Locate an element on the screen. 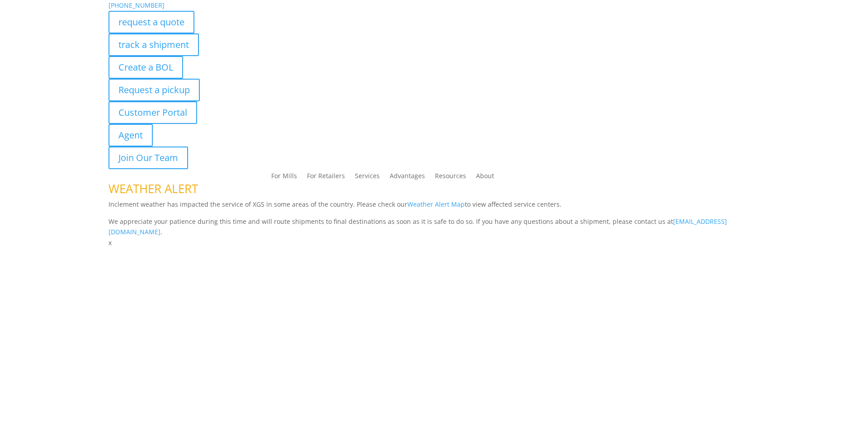 The width and height of the screenshot is (868, 431). a: Create a BOL is located at coordinates (145, 67).